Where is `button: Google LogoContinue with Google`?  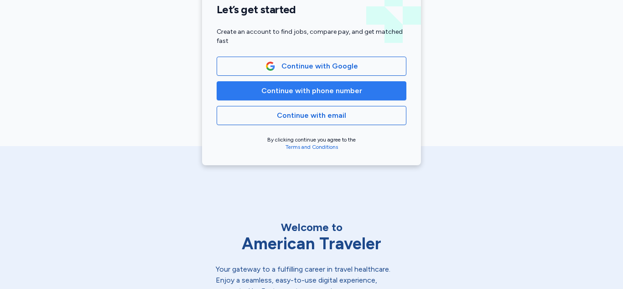
button: Google LogoContinue with Google is located at coordinates (312, 66).